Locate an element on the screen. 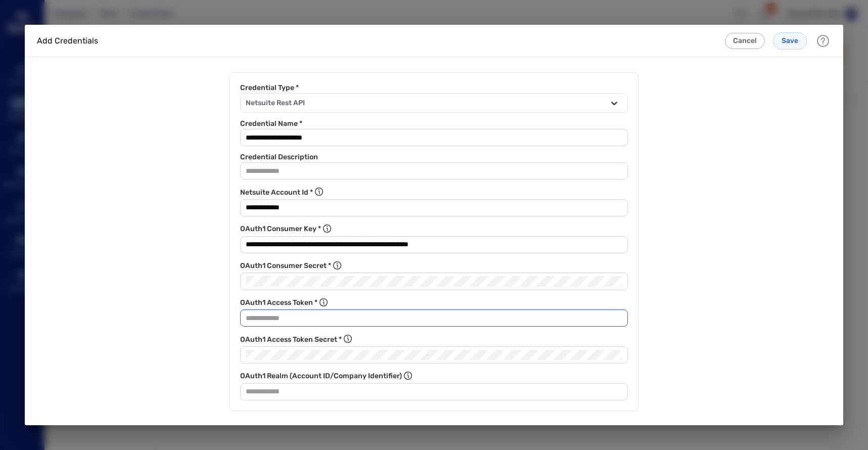 This screenshot has width=868, height=450. label: Credential Name * is located at coordinates (271, 124).